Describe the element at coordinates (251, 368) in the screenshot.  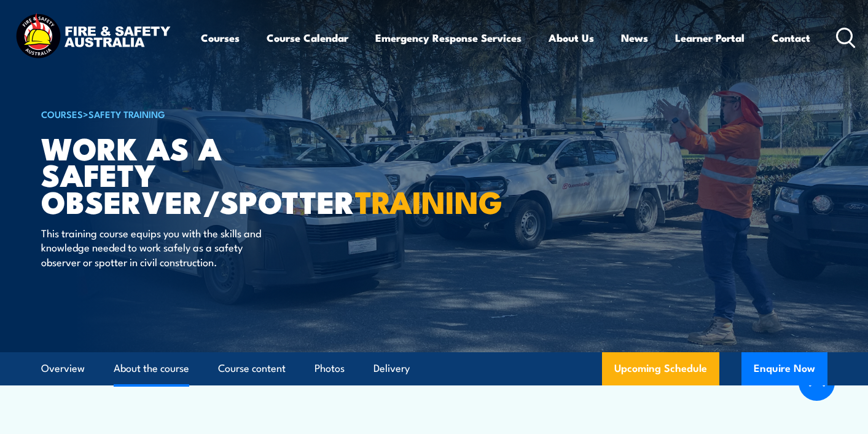
I see `a: Course content` at that location.